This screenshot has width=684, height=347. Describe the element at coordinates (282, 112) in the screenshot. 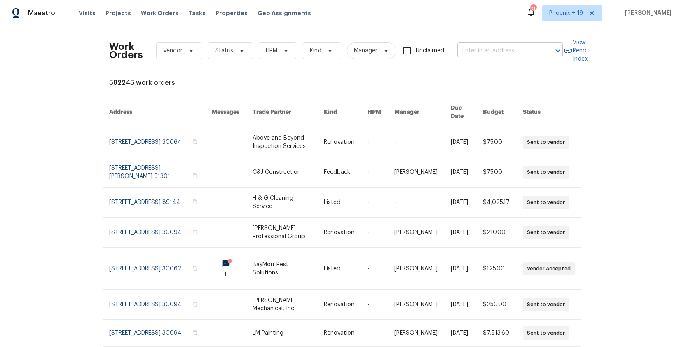

I see `th: Trade Partner` at that location.